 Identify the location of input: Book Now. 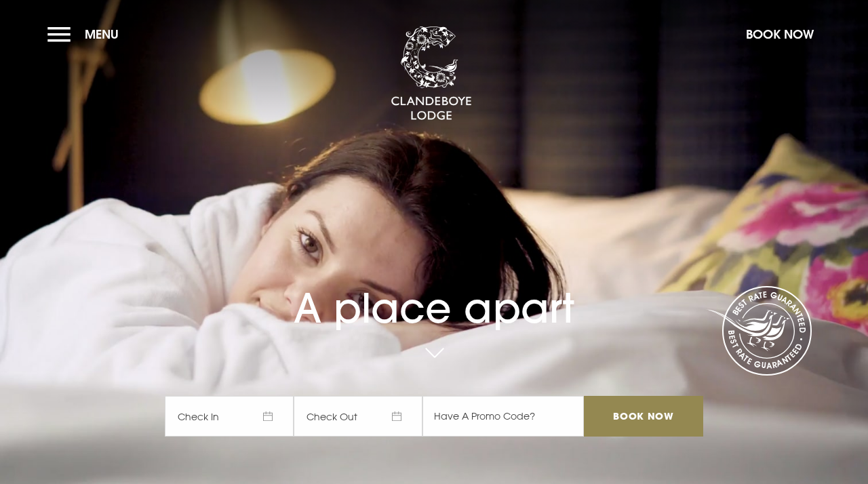
(644, 416).